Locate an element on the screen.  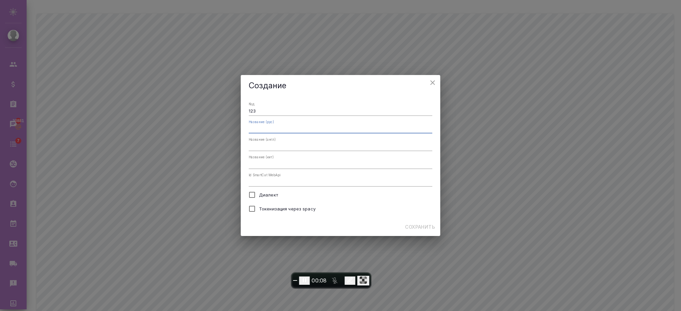
label: Название (англ) is located at coordinates (262, 140).